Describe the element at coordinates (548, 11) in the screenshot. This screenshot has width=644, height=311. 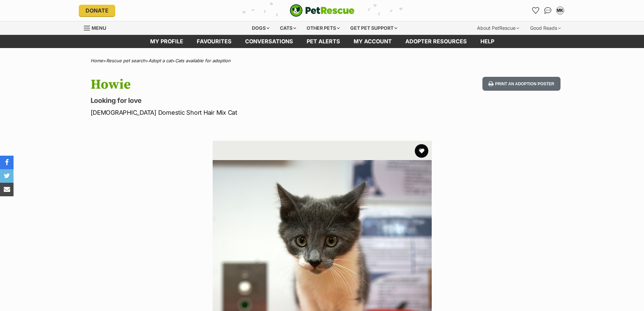
I see `img: chat-41dd97257d64d25036548639549fe6c8038ab92f7586957e7f3b1b290dea8141.svg` at that location.